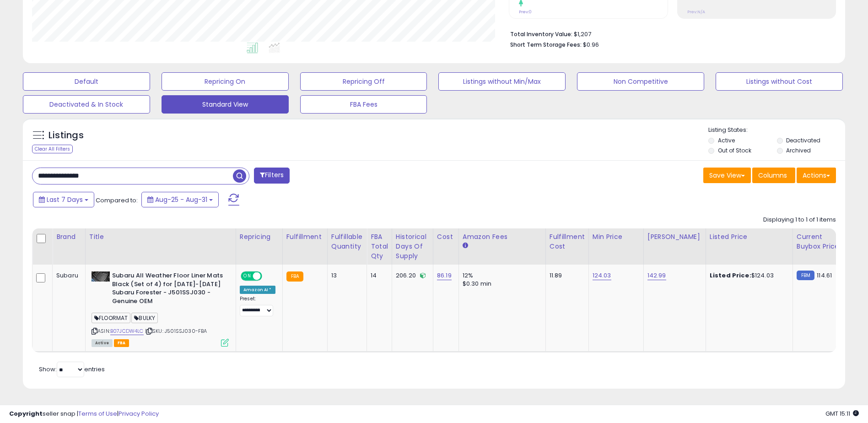 This screenshot has height=423, width=868. I want to click on div: Clear All Filters, so click(53, 149).